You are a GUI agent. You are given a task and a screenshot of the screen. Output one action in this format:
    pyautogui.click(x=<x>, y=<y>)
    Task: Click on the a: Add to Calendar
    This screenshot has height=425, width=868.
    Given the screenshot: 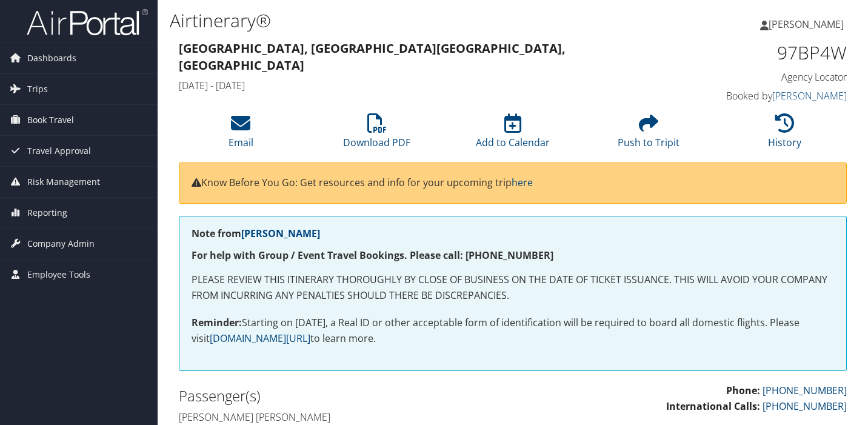 What is the action you would take?
    pyautogui.click(x=512, y=134)
    